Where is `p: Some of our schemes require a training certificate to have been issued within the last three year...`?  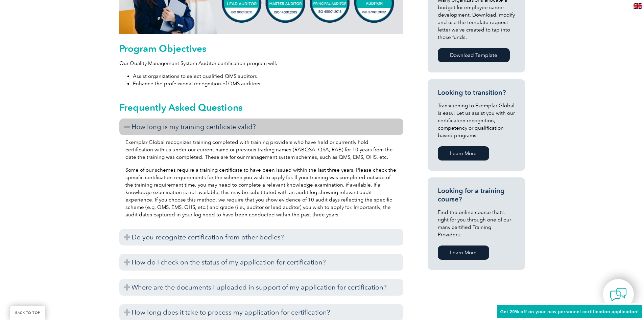 p: Some of our schemes require a training certificate to have been issued within the last three year... is located at coordinates (262, 192).